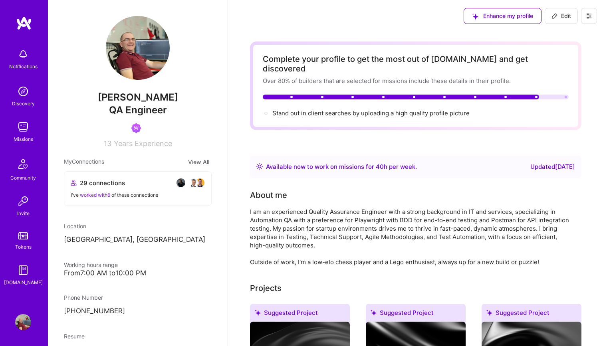 This screenshot has width=603, height=346. I want to click on img: Invite, so click(23, 201).